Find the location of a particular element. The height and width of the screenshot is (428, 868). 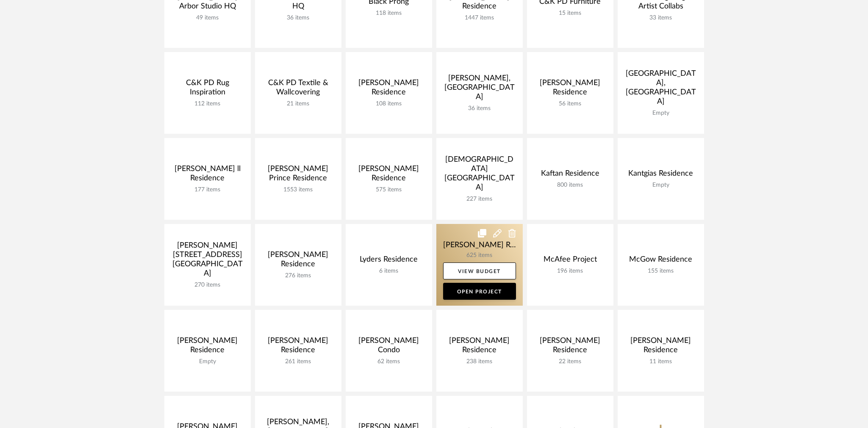

div: 112 items is located at coordinates (207, 104).